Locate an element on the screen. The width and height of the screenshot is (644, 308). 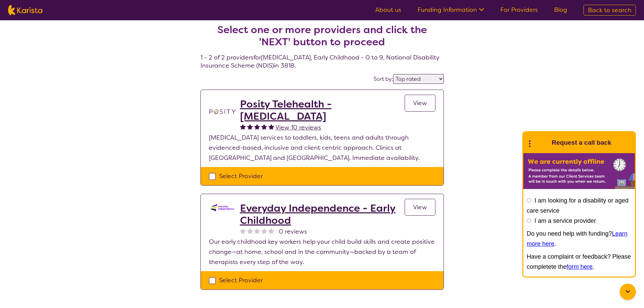
a: Everyday Independence - Early Childhood is located at coordinates (322, 214).